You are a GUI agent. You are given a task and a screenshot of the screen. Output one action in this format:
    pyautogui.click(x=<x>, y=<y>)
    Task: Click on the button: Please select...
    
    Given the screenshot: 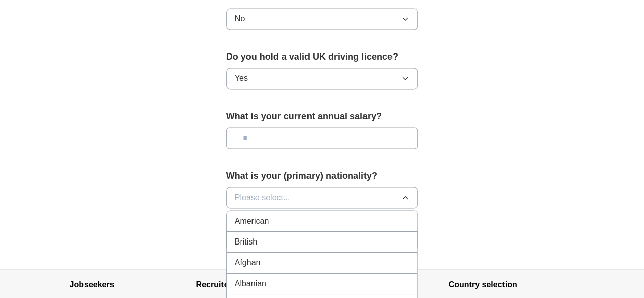 What is the action you would take?
    pyautogui.click(x=322, y=198)
    